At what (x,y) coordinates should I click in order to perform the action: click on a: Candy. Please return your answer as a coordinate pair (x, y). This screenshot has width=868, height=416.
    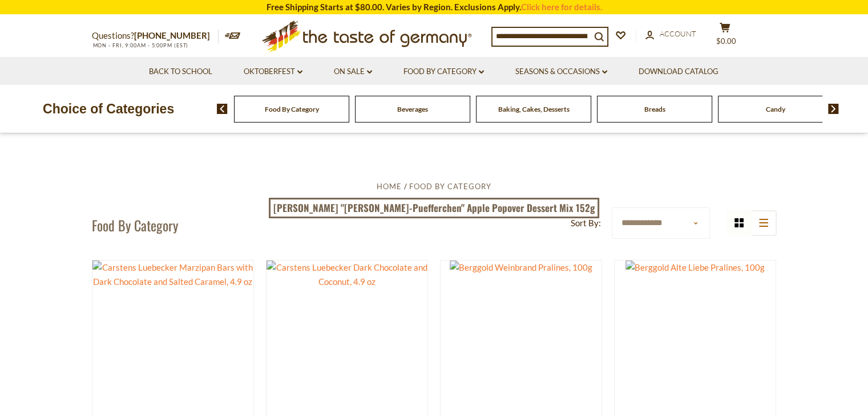
    Looking at the image, I should click on (776, 109).